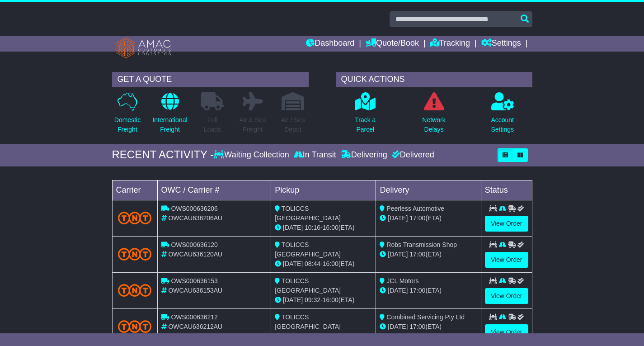 The height and width of the screenshot is (346, 644). Describe the element at coordinates (502, 125) in the screenshot. I see `p: Account Settings` at that location.